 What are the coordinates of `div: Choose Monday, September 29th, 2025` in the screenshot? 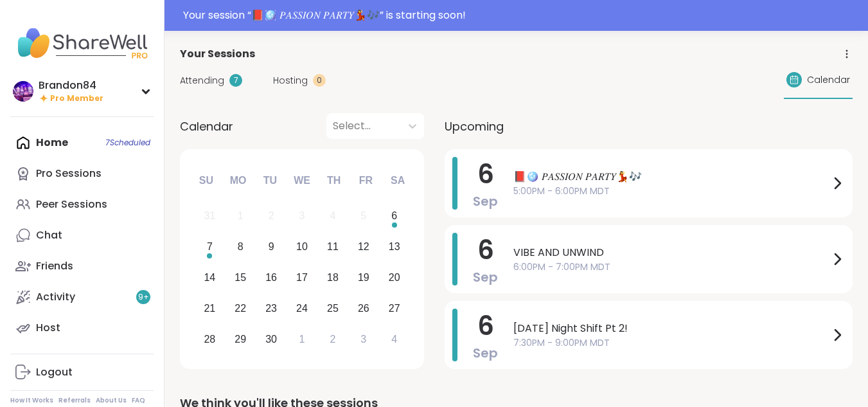 It's located at (240, 339).